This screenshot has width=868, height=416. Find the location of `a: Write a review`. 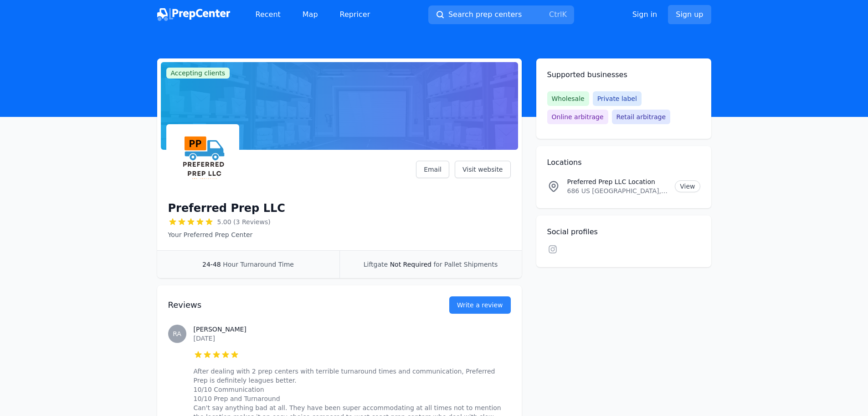

a: Write a review is located at coordinates (480, 305).